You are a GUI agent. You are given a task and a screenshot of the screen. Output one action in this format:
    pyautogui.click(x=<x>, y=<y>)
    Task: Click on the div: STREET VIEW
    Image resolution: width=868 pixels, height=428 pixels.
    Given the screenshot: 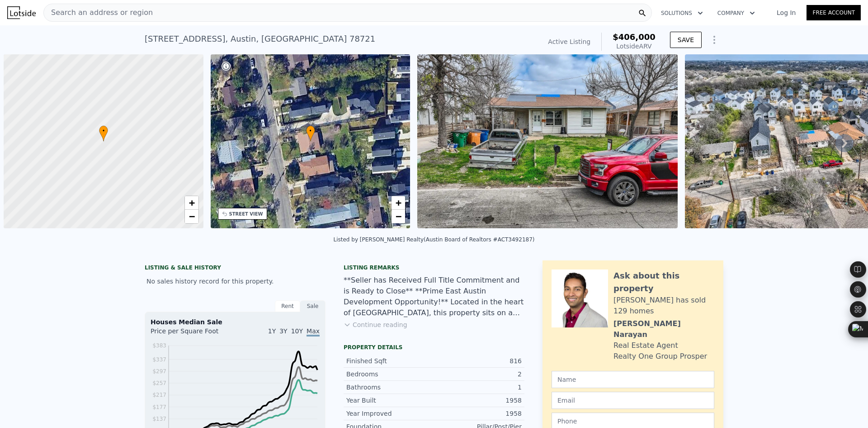 What is the action you would take?
    pyautogui.click(x=246, y=213)
    